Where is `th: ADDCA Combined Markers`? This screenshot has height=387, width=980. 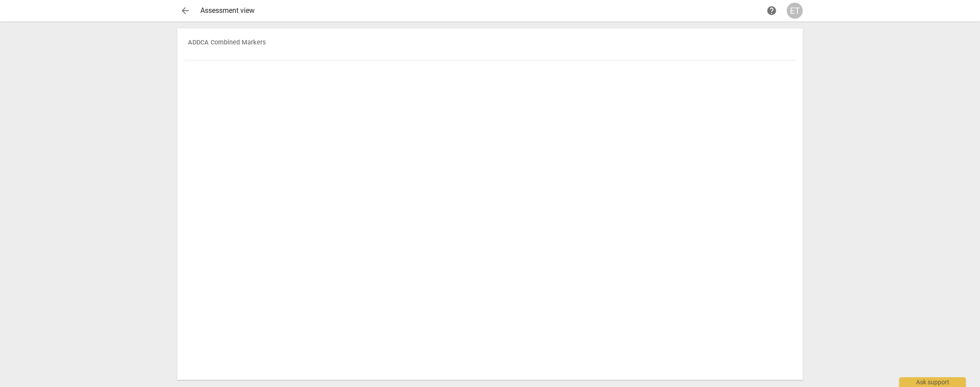 th: ADDCA Combined Markers is located at coordinates (490, 48).